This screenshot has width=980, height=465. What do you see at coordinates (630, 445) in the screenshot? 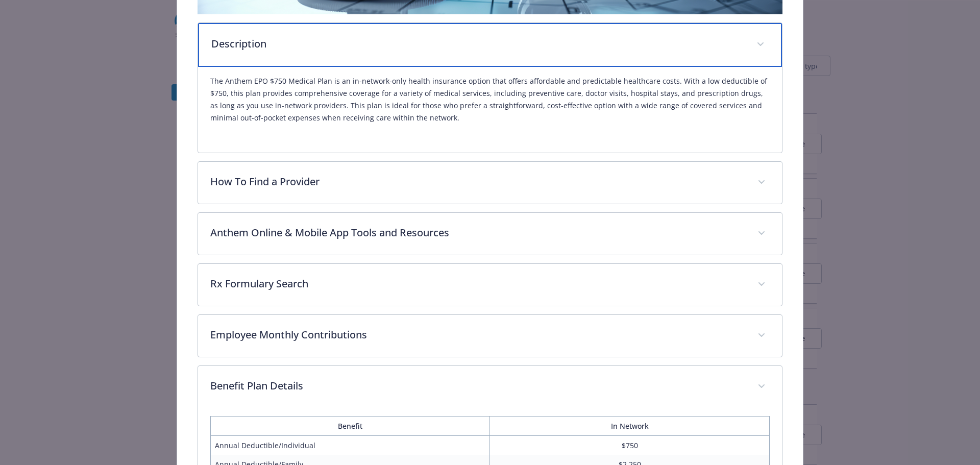
I see `td: $750` at bounding box center [630, 445].